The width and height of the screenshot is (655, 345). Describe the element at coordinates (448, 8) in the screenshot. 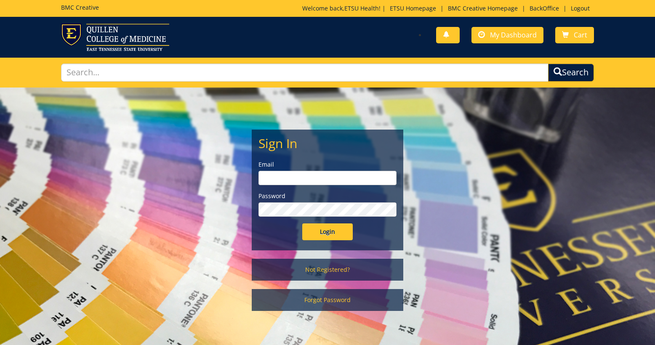

I see `p: Welcome back, ! | | | |` at that location.